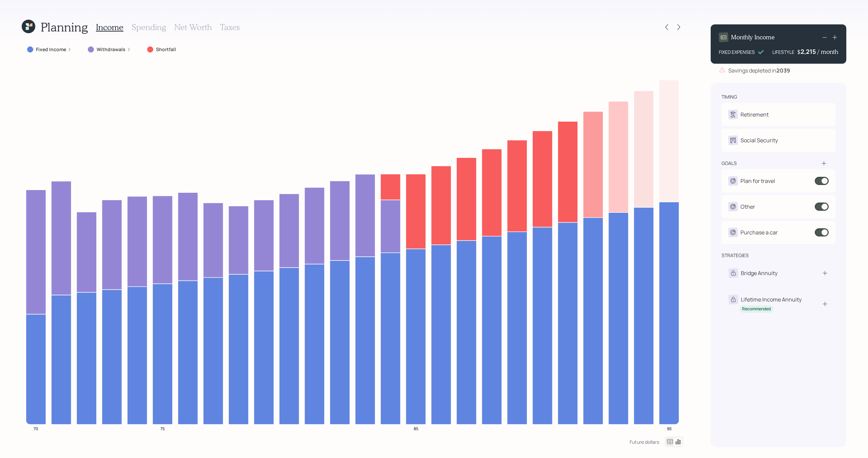 The image size is (868, 458). What do you see at coordinates (36, 428) in the screenshot?
I see `tspan: 70` at bounding box center [36, 428].